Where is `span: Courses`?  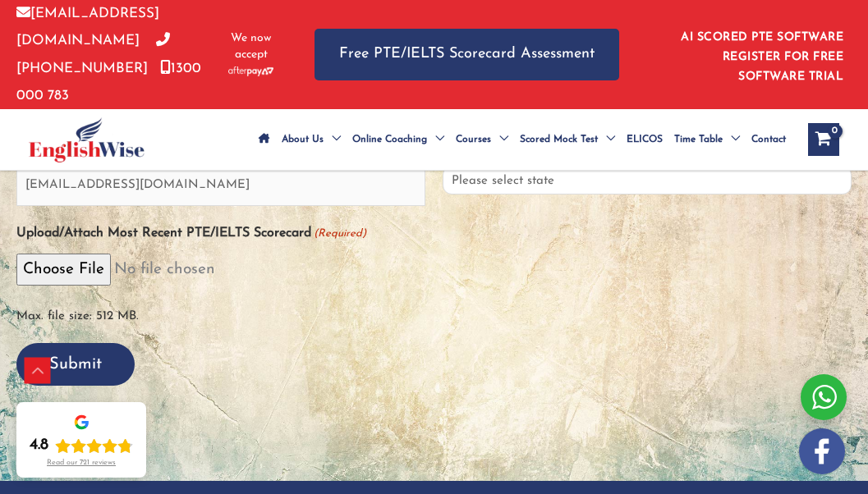 span: Courses is located at coordinates (474, 140).